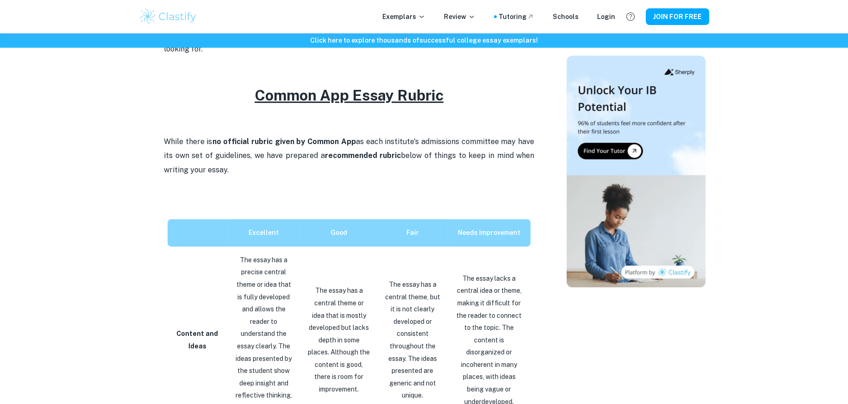 The width and height of the screenshot is (848, 404). Describe the element at coordinates (404, 17) in the screenshot. I see `p: Exemplars` at that location.